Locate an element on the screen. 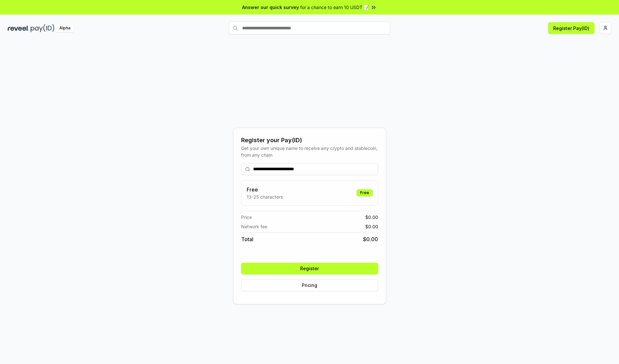  span: Answer our quick survey is located at coordinates (271, 7).